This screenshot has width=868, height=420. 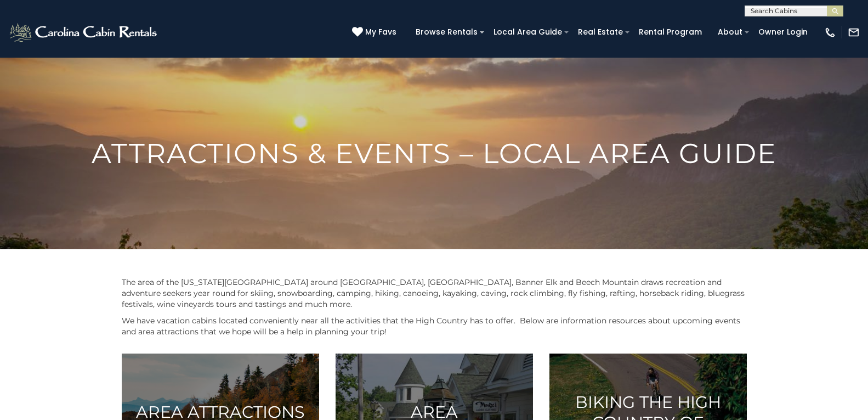 What do you see at coordinates (446, 32) in the screenshot?
I see `a: Browse Rentals` at bounding box center [446, 32].